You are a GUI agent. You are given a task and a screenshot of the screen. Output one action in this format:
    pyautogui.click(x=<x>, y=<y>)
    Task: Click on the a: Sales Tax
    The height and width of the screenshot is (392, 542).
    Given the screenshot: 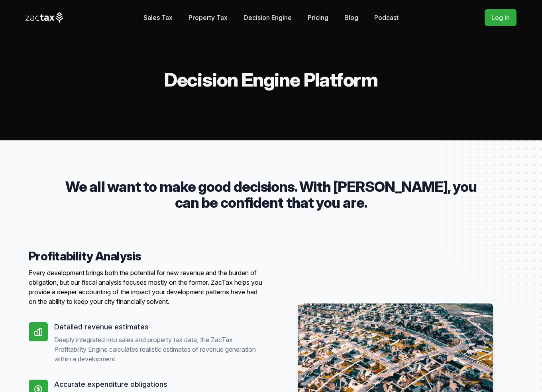 What is the action you would take?
    pyautogui.click(x=158, y=17)
    